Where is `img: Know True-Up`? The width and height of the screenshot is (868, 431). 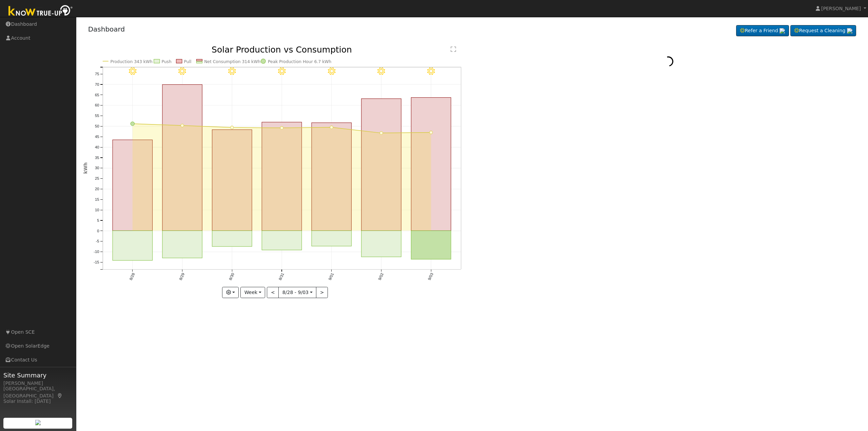 img: Know True-Up is located at coordinates (41, 11).